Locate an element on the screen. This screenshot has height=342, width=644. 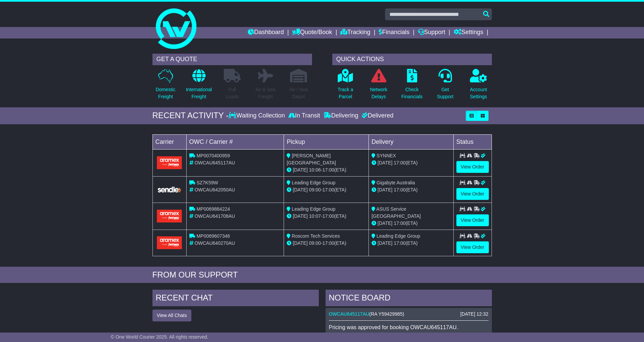
td: Status is located at coordinates (472, 142).